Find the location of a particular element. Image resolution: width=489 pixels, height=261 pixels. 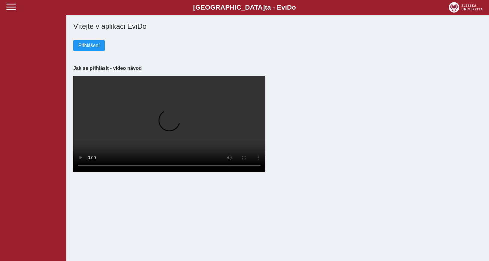

video: Your browser does not support the video tag. is located at coordinates (169, 124).